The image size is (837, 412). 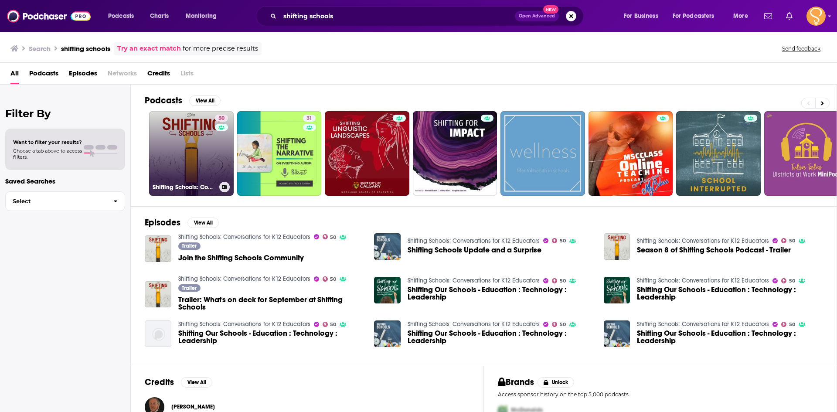 What do you see at coordinates (641, 16) in the screenshot?
I see `span: For Business` at bounding box center [641, 16].